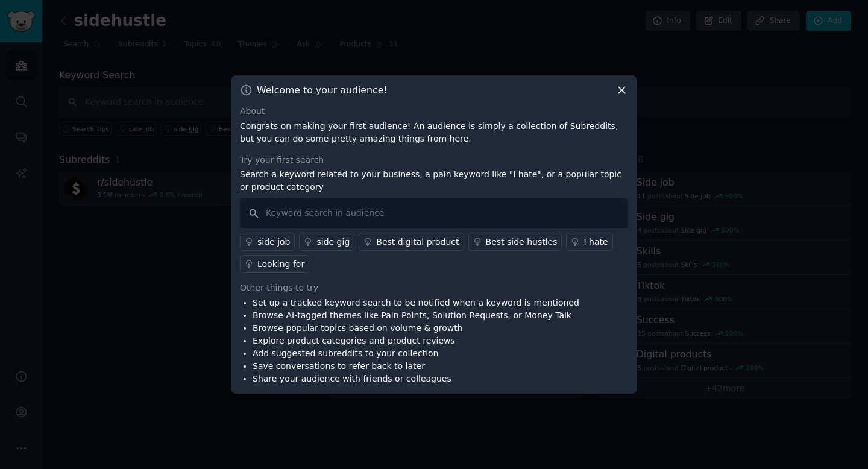 The width and height of the screenshot is (868, 469). What do you see at coordinates (416, 303) in the screenshot?
I see `li: Set up a tracked keyword search to be notified when a keyword is mentioned` at bounding box center [416, 303].